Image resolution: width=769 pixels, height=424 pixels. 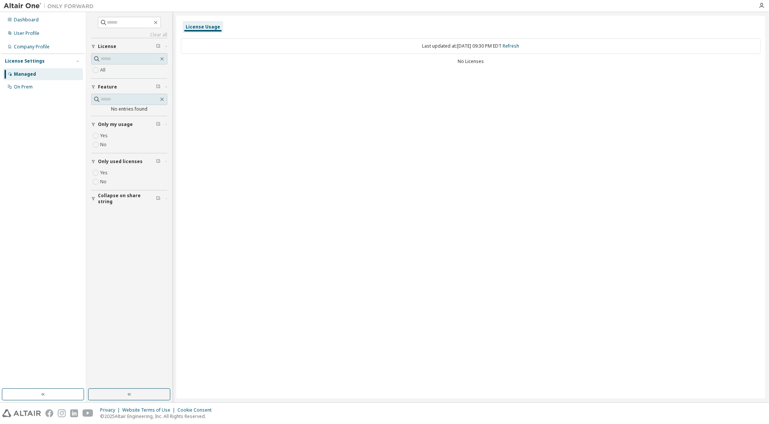 I want to click on div: License Usage, so click(x=203, y=27).